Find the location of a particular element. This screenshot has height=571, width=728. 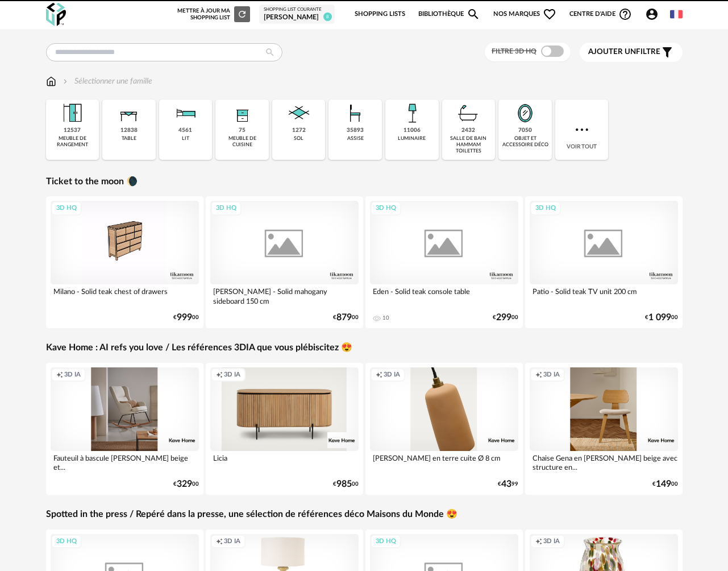

div: 11006 is located at coordinates (412, 130).